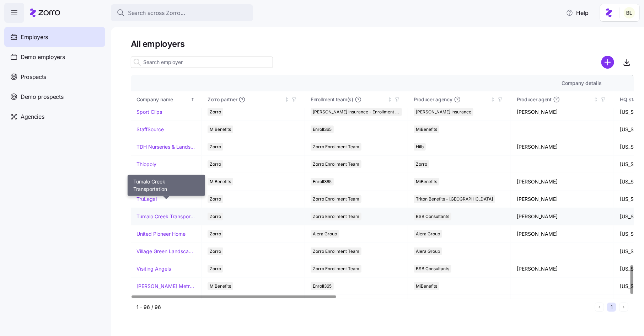  I want to click on button: Search across Zorro..., so click(182, 13).